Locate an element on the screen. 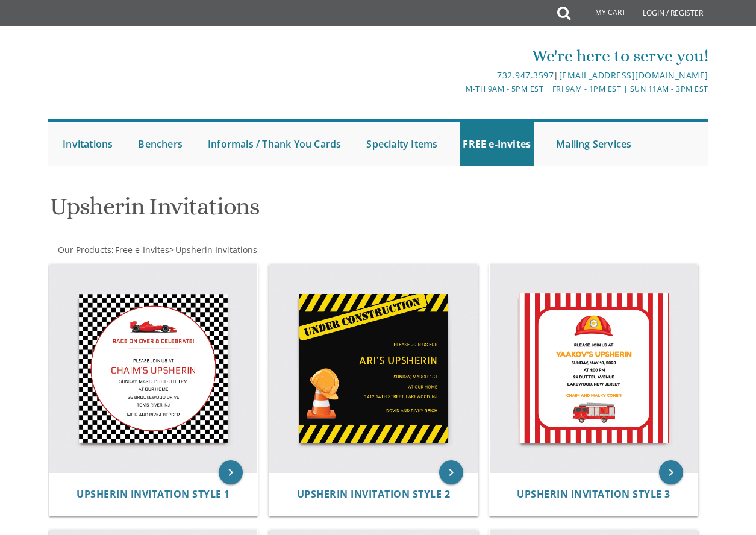 This screenshot has width=756, height=535. img: Upsherin Invitation Style 2 is located at coordinates (373, 369).